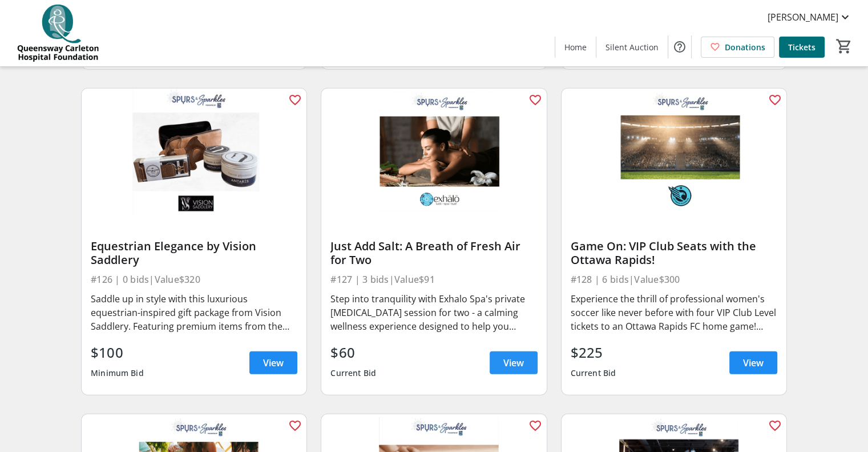  I want to click on img: Just Add Salt: A Breath of Fresh Air for Two, so click(434, 152).